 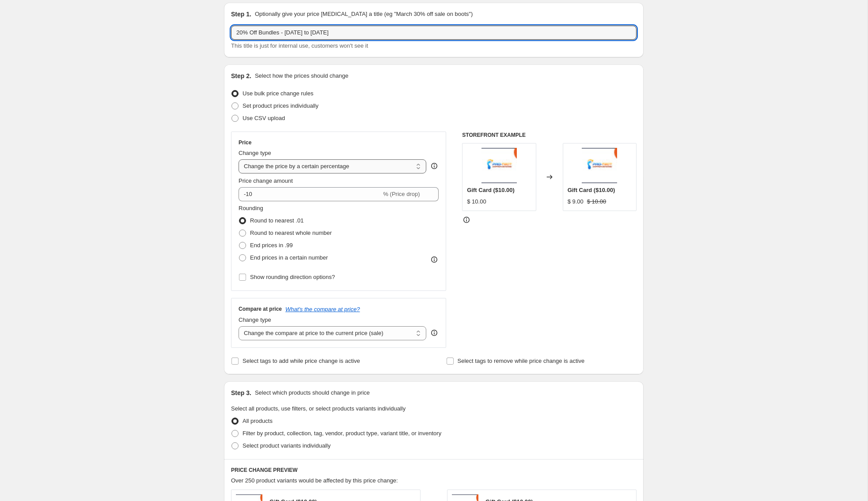 What do you see at coordinates (245, 143) in the screenshot?
I see `h3: Price` at bounding box center [245, 143].